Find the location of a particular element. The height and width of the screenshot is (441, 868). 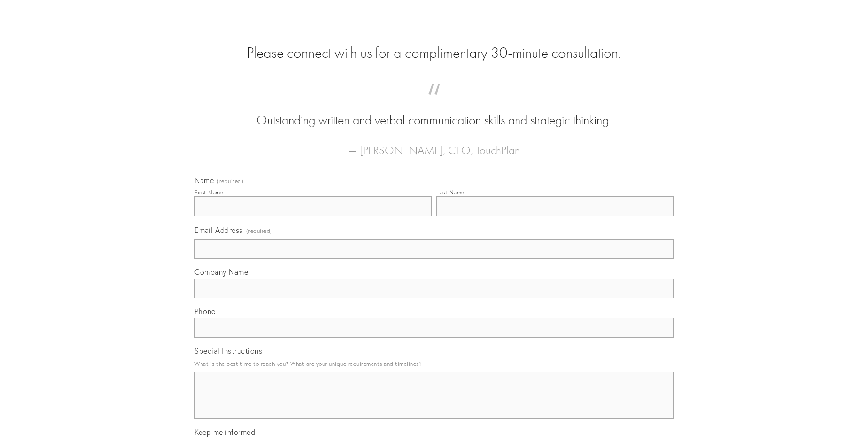

h2: Please connect with us for a complimentary 30-minute consultation. is located at coordinates (434, 53).